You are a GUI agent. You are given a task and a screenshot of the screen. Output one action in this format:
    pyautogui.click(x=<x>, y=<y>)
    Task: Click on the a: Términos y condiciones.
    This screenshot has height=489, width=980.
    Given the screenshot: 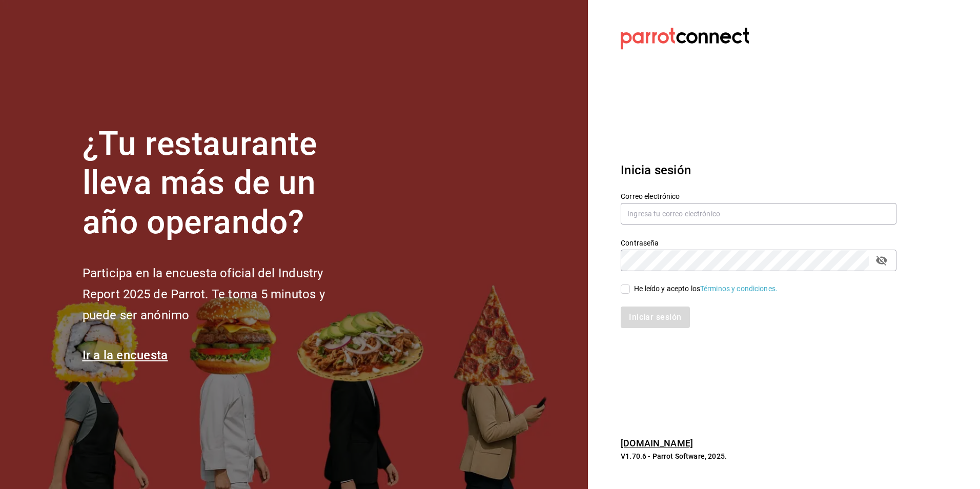 What is the action you would take?
    pyautogui.click(x=739, y=288)
    